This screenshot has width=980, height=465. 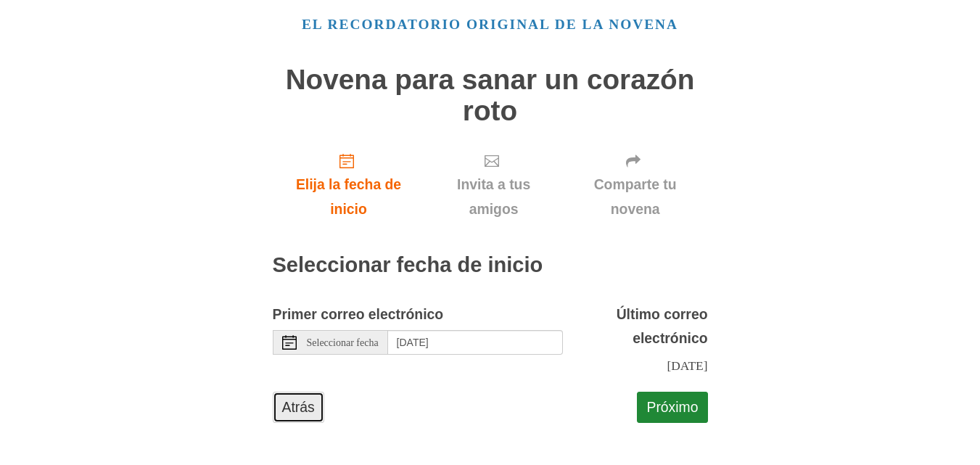 What do you see at coordinates (358, 314) in the screenshot?
I see `font: Primer correo electrónico` at bounding box center [358, 314].